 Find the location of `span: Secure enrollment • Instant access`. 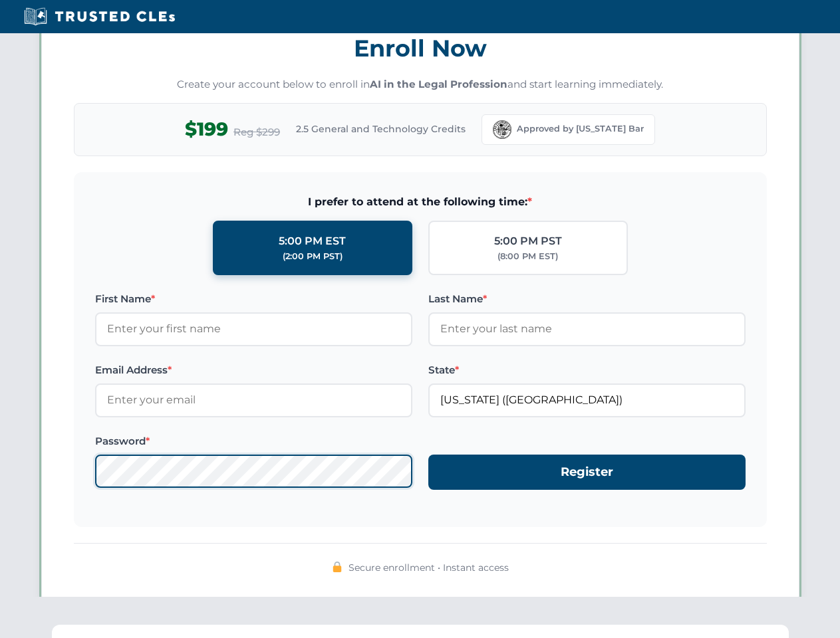

span: Secure enrollment • Instant access is located at coordinates (428, 567).